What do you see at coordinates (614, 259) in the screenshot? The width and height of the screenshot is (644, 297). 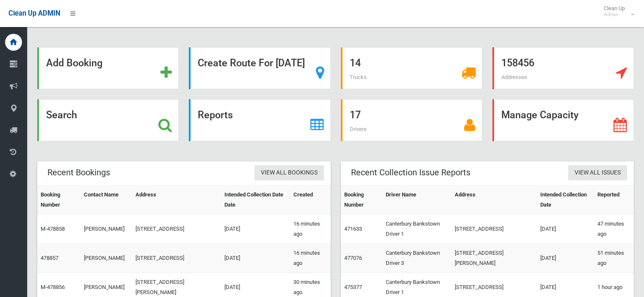 I see `td: 51 minutes ago` at bounding box center [614, 259].